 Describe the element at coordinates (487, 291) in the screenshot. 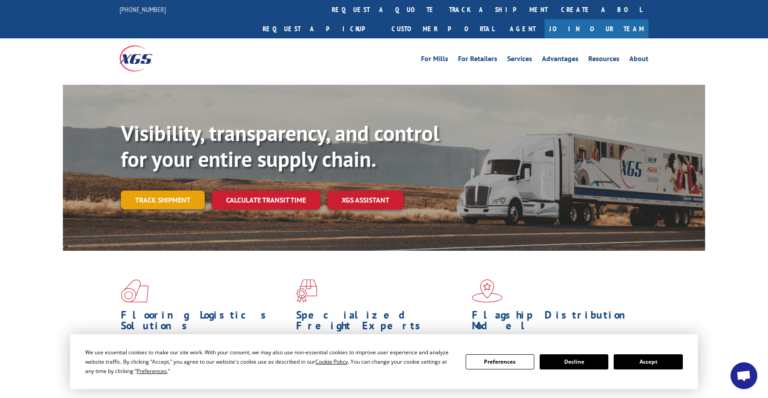

I see `img: xgs-icon-flagship-distribution-model-red` at that location.